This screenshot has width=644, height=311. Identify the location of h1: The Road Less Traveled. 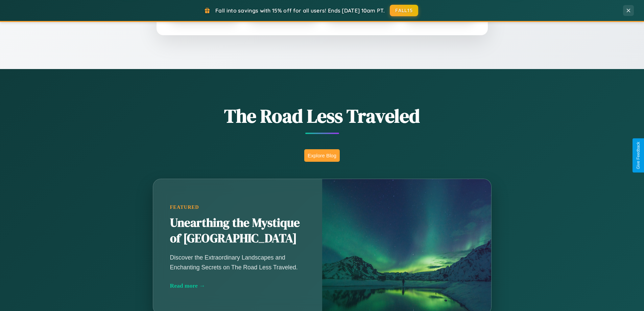
(322, 116).